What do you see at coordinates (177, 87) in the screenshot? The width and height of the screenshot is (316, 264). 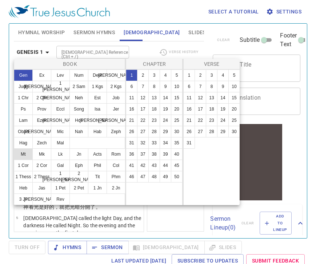 I see `button: 10` at bounding box center [177, 87].